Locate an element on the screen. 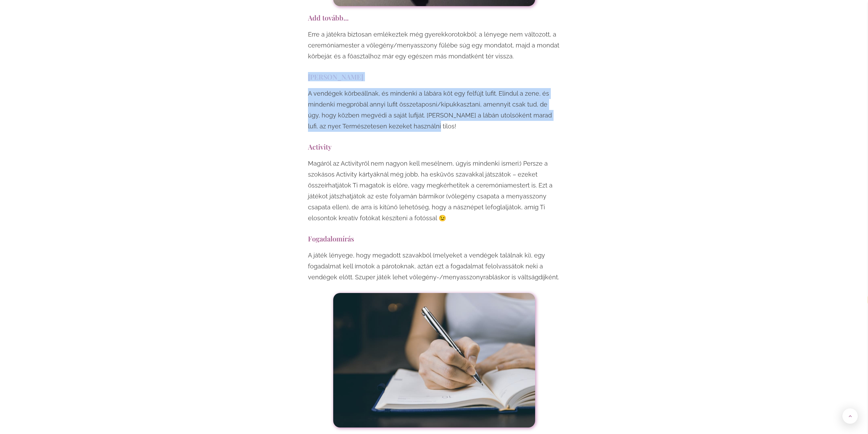 Image resolution: width=868 pixels, height=434 pixels. p: A játék lényege, hogy megadott szavakból (melyeket a vendégek találnak ki), egy fogadalmat kell í... is located at coordinates (434, 266).